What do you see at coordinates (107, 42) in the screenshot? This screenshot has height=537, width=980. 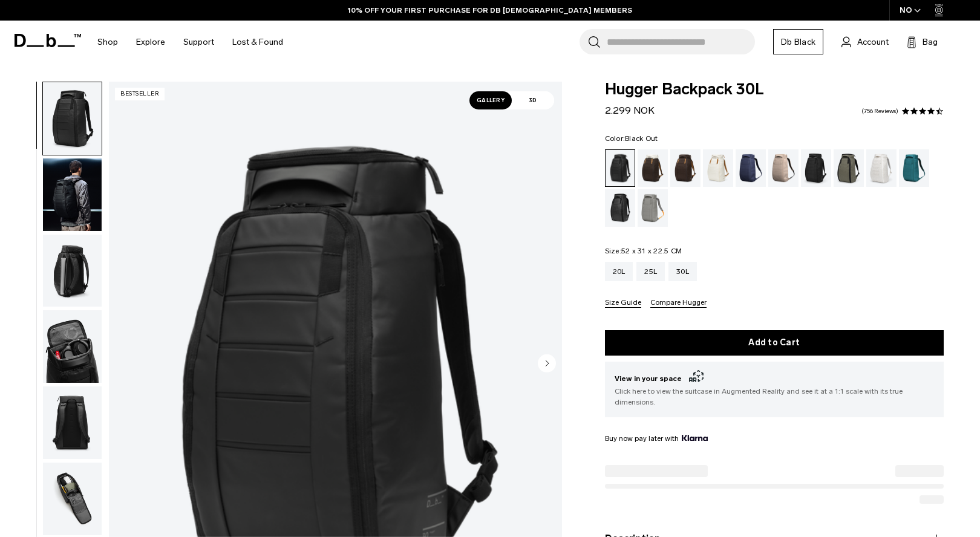 I see `a: Shop` at bounding box center [107, 42].